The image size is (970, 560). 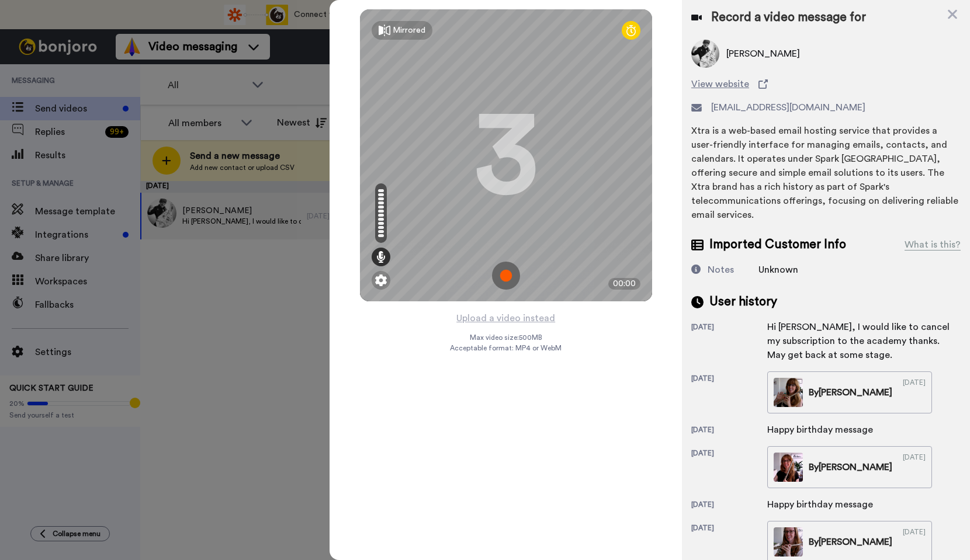 I want to click on img: ic_record_start.svg, so click(x=506, y=275).